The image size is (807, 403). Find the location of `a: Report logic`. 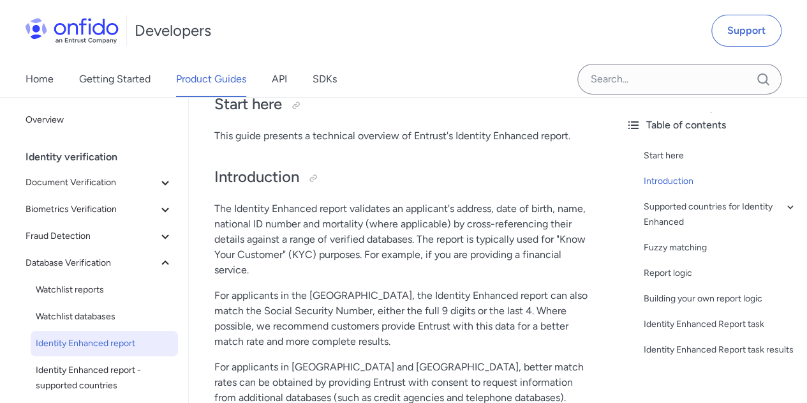

a: Report logic is located at coordinates (721, 273).